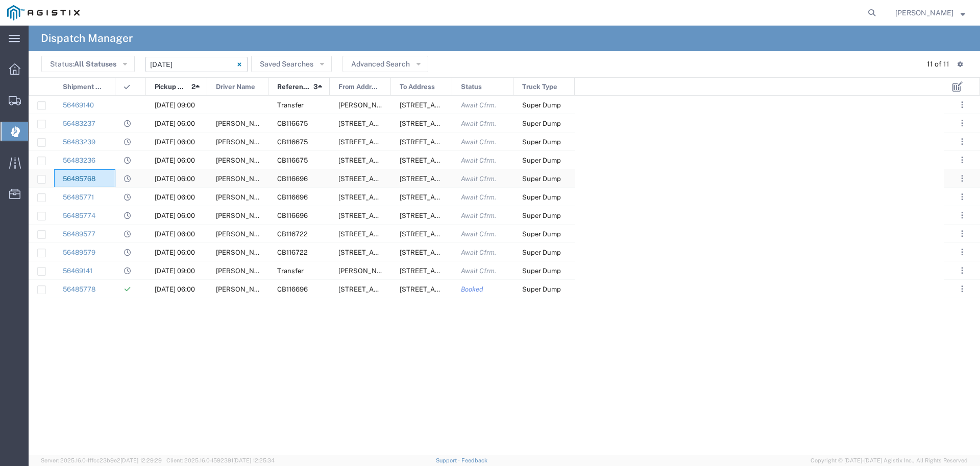 The image size is (980, 466). I want to click on a: Feedback, so click(474, 460).